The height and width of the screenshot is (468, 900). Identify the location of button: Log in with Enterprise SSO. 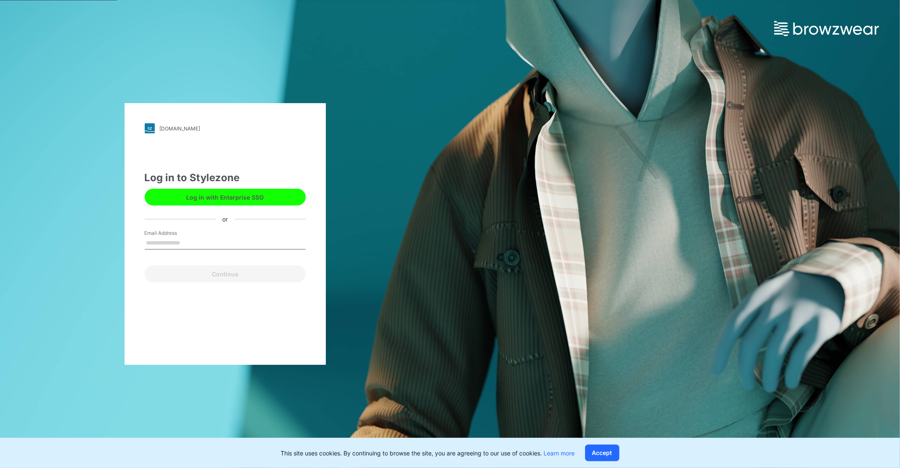
(225, 197).